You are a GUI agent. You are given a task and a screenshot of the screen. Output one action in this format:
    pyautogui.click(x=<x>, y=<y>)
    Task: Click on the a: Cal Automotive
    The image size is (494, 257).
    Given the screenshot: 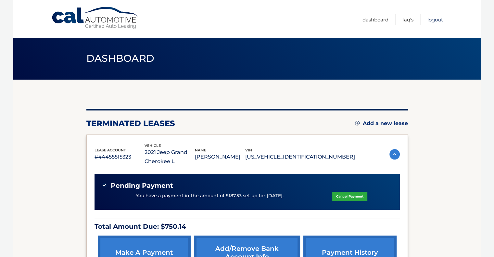 What is the action you would take?
    pyautogui.click(x=95, y=18)
    